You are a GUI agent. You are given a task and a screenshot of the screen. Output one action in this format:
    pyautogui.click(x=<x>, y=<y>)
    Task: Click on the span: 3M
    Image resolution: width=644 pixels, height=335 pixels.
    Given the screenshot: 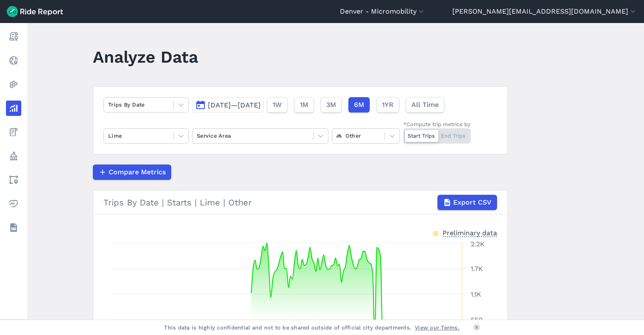 What is the action you would take?
    pyautogui.click(x=331, y=105)
    